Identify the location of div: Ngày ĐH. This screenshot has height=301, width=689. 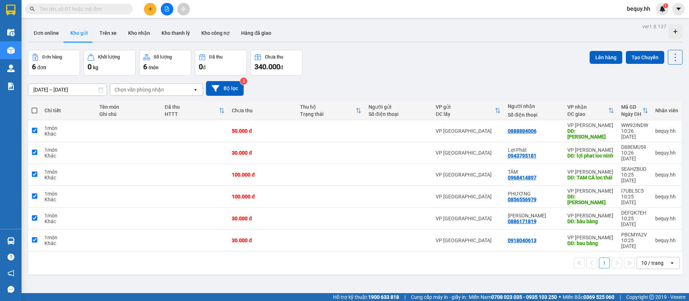
(632, 114).